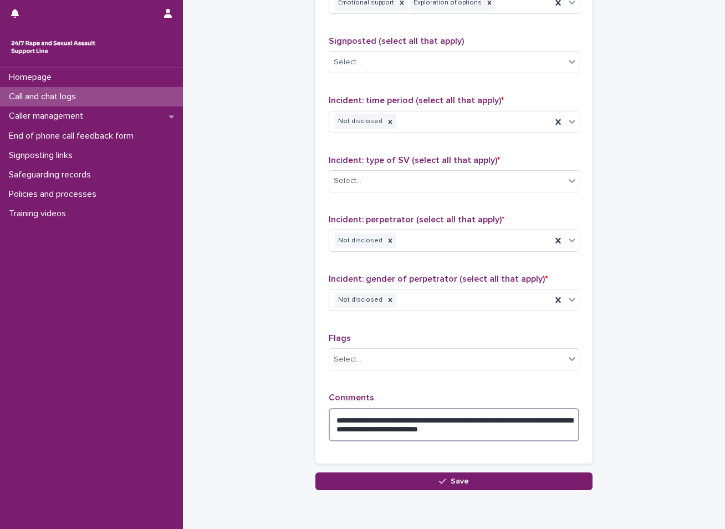  What do you see at coordinates (48, 116) in the screenshot?
I see `p: Caller management` at bounding box center [48, 116].